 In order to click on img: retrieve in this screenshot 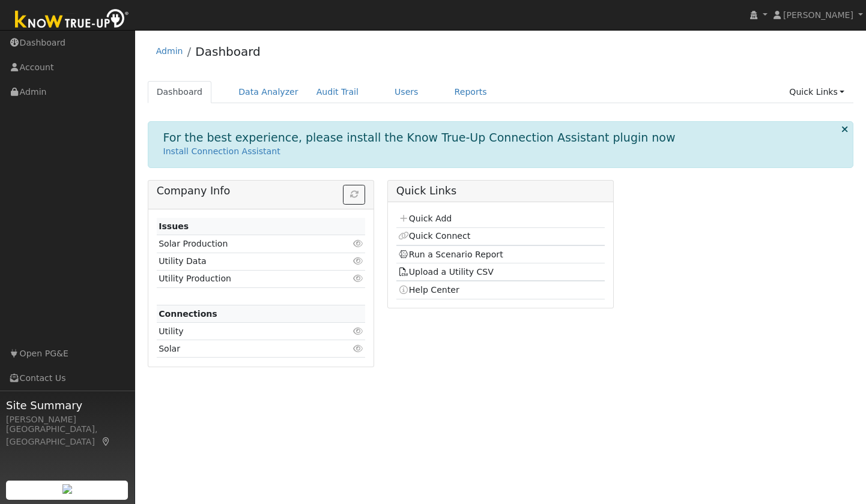, I will do `click(67, 489)`.